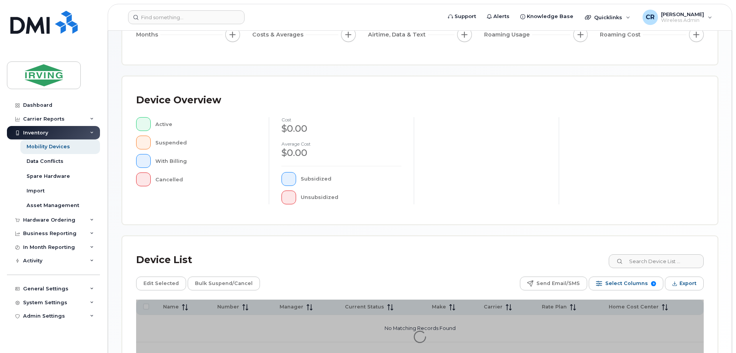 This screenshot has height=353, width=736. Describe the element at coordinates (626, 284) in the screenshot. I see `button: Select Columns 9` at that location.